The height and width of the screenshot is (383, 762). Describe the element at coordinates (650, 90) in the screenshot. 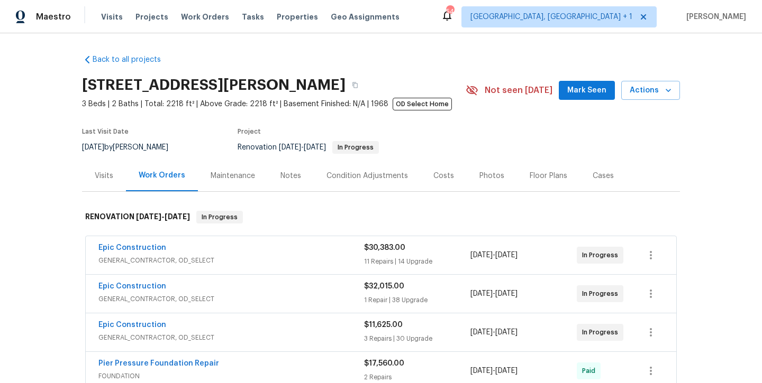

I see `span: Actions` at that location.